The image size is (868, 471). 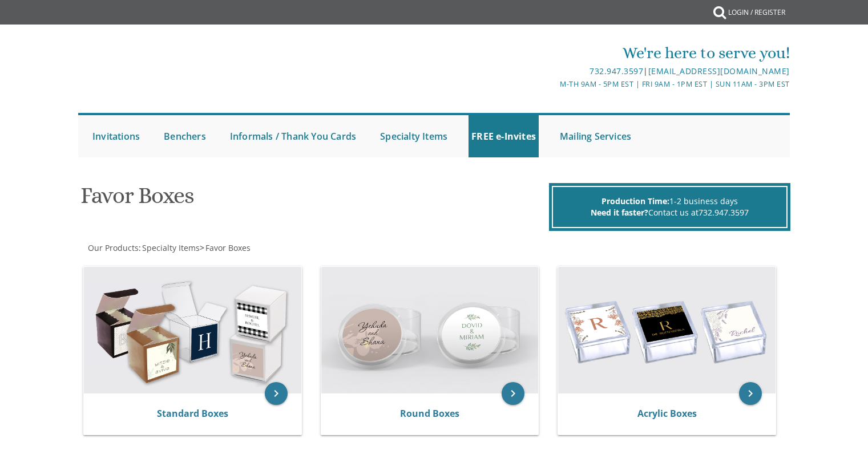 I want to click on div: M-Th 9am - 5pm EST | Fri 9am - 1pm EST | Sun 11am - 3pm EST, so click(x=553, y=84).